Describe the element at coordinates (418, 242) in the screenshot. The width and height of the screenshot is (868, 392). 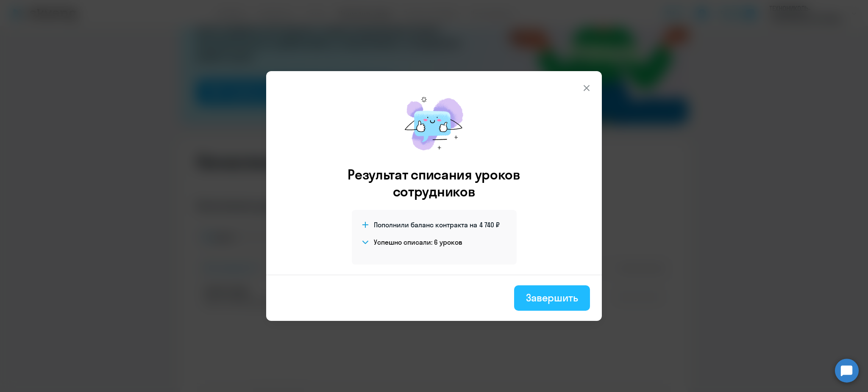
I see `h4: Успешно списали: 6 уроков` at that location.